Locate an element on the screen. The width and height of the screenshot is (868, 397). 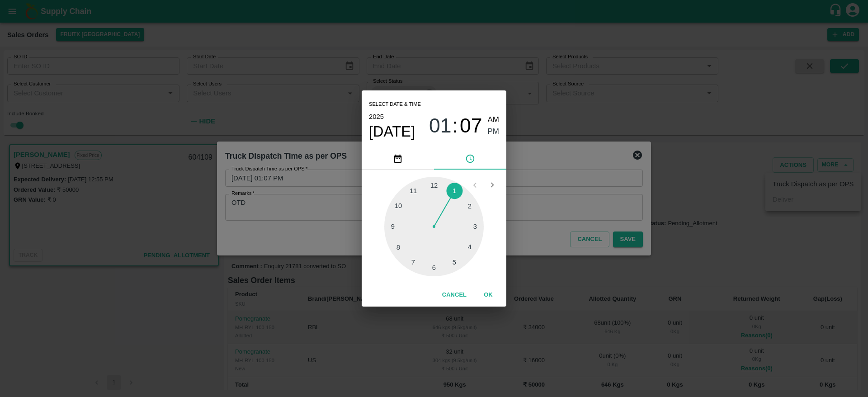
span: 2025 is located at coordinates (376, 117).